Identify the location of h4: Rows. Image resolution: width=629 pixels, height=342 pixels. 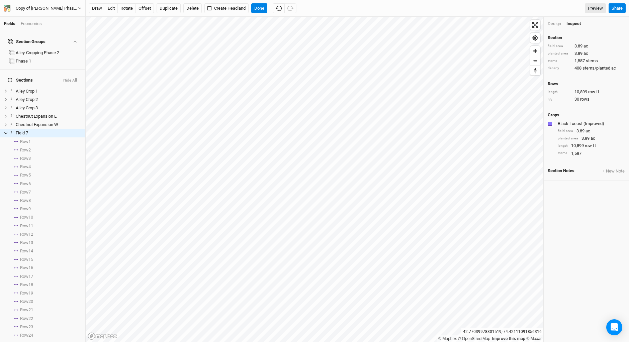
(587, 84).